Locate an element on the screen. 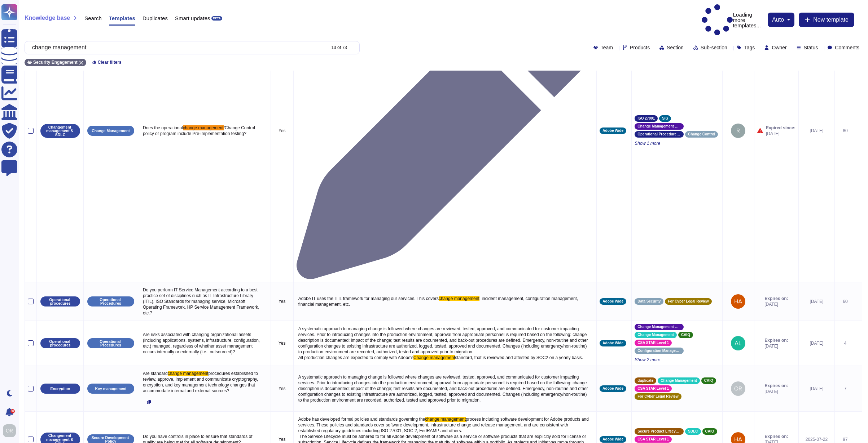 This screenshot has width=868, height=443. p: Key management is located at coordinates (111, 389).